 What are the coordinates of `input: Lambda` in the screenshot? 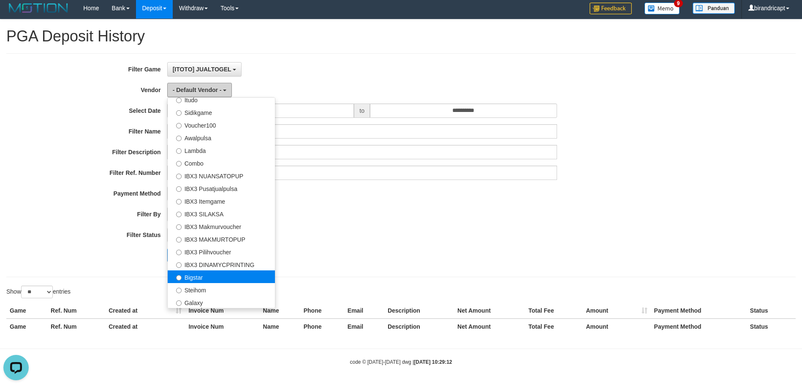 It's located at (179, 151).